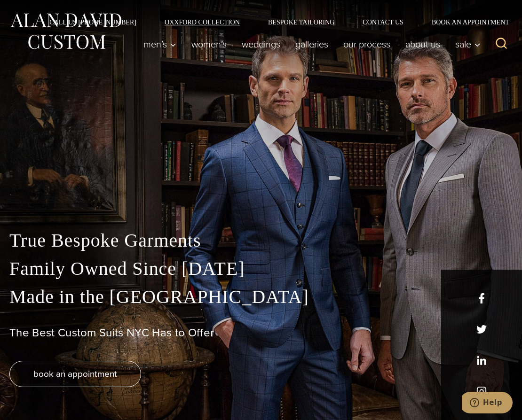 The width and height of the screenshot is (522, 420). What do you see at coordinates (501, 44) in the screenshot?
I see `button: View Search Form` at bounding box center [501, 44].